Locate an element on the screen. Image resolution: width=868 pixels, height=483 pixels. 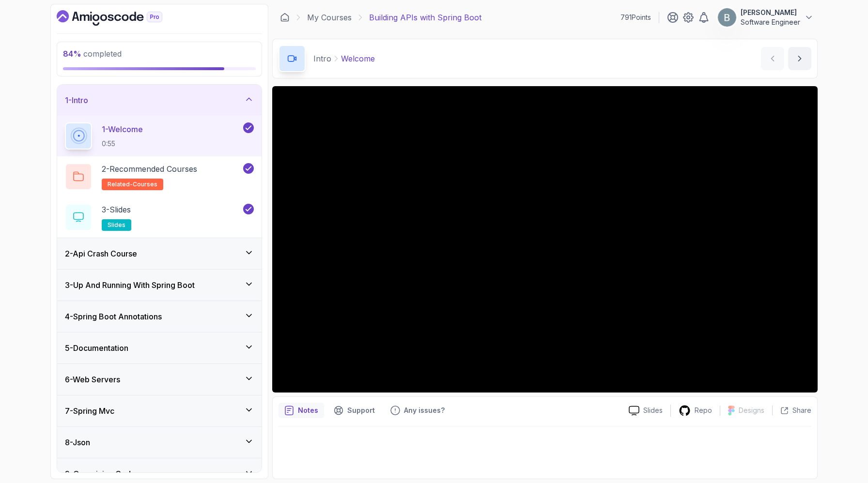
p: 2 - Recommended Courses is located at coordinates (149, 169).